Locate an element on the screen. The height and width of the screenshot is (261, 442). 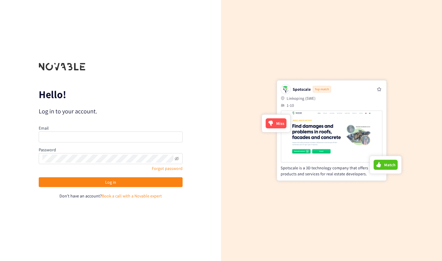
span: Don't have an account? is located at coordinates (81, 196).